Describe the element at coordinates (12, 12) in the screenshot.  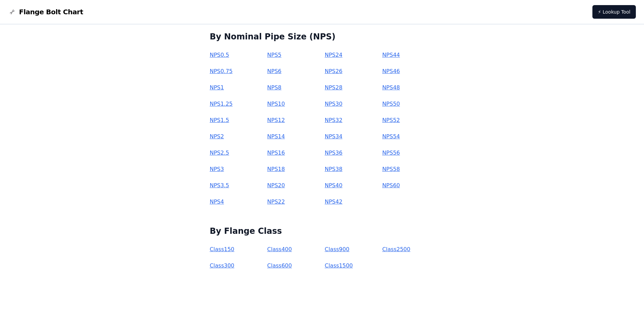
I see `img: Flange Bolt Chart Logo` at that location.